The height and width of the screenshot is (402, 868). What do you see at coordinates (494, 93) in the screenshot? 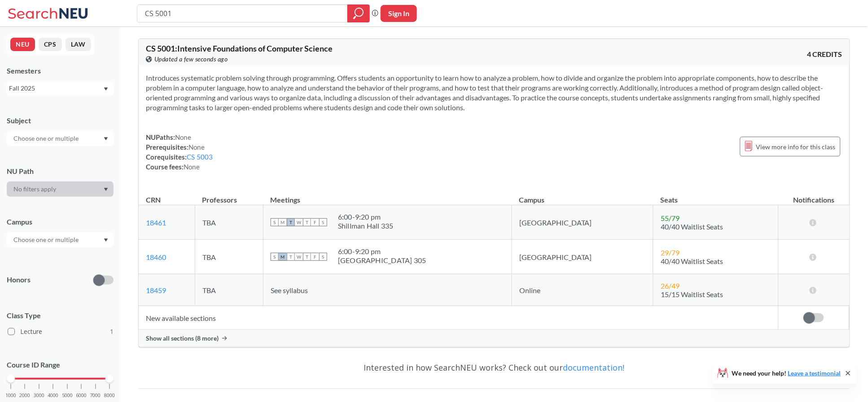
I see `section: Introduces systematic problem solving through programming. Offers students an opportunity to lear...` at bounding box center [494, 93].